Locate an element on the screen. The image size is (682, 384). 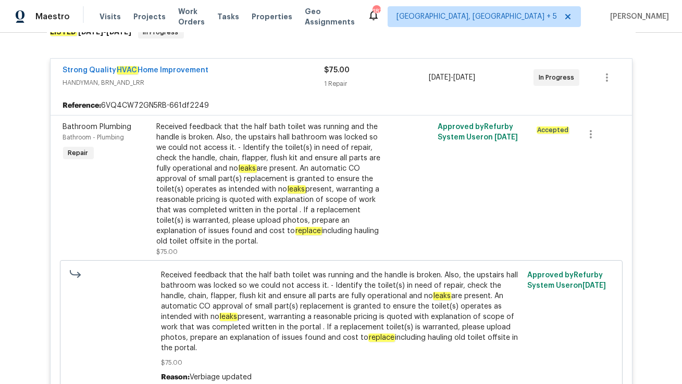
span: Bathroom - Plumbing is located at coordinates (94, 138).